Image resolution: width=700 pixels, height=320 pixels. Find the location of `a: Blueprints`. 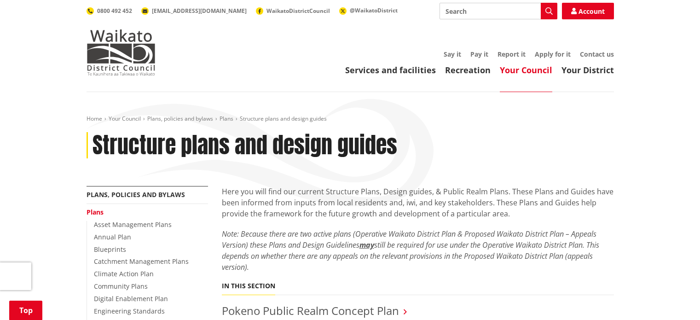

a: Blueprints is located at coordinates (110, 249).